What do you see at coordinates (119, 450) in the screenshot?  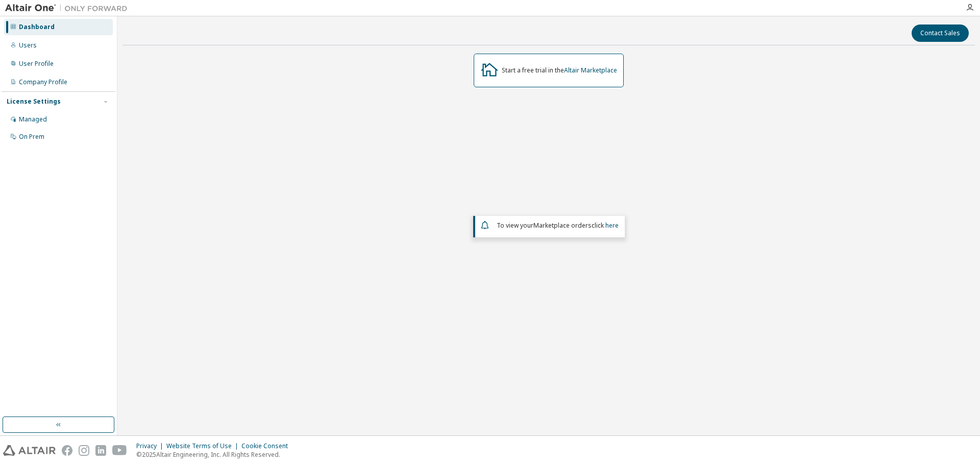 I see `img: youtube.svg` at bounding box center [119, 450].